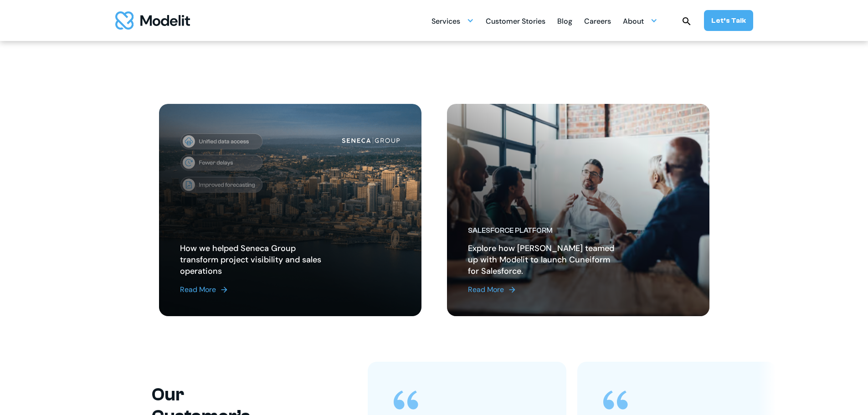 This screenshot has height=415, width=868. I want to click on img: modelit logo, so click(153, 20).